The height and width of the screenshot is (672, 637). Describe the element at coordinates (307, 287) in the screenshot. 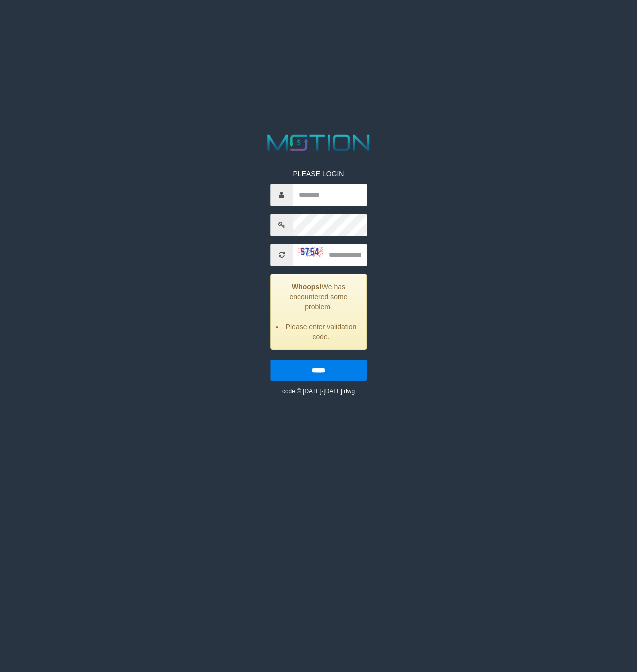

I see `strong: Whoops!` at that location.